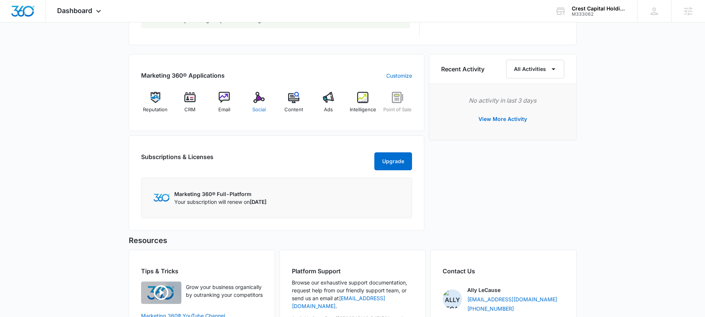  What do you see at coordinates (483, 289) in the screenshot?
I see `p: Ally LeCause` at bounding box center [483, 289].